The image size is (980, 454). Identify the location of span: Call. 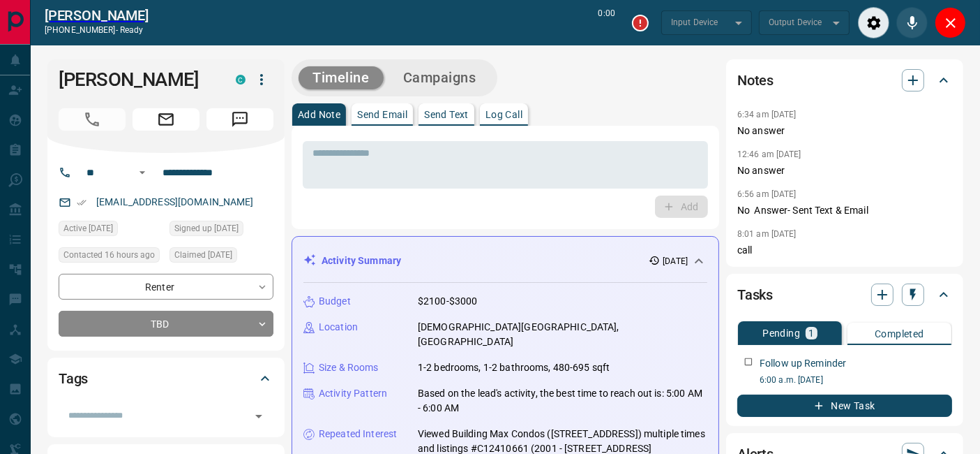
(92, 119).